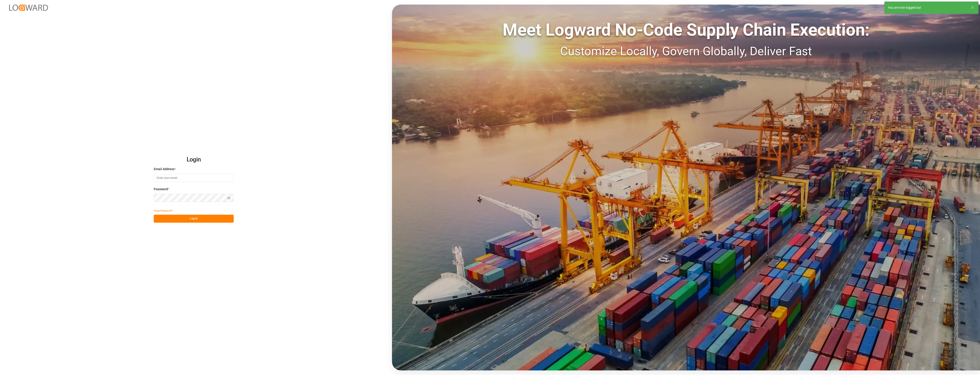 The image size is (980, 375). I want to click on div: You are now logged out, so click(927, 7).